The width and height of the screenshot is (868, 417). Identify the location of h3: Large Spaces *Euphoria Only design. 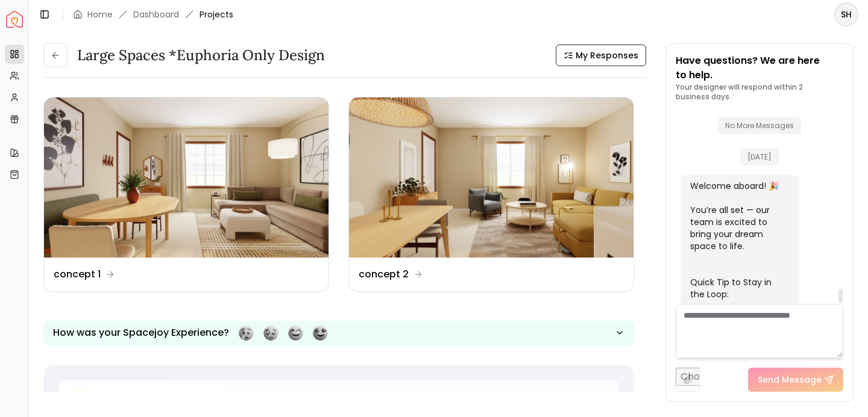
(201, 56).